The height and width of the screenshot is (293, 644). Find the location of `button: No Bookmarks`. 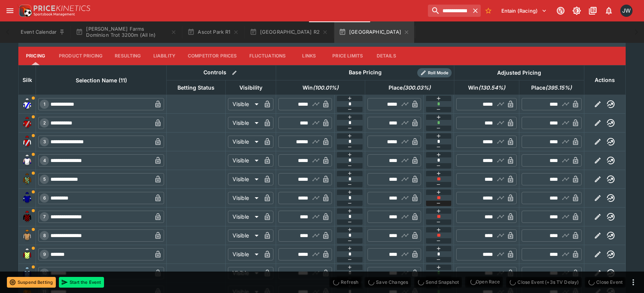

button: No Bookmarks is located at coordinates (488, 11).